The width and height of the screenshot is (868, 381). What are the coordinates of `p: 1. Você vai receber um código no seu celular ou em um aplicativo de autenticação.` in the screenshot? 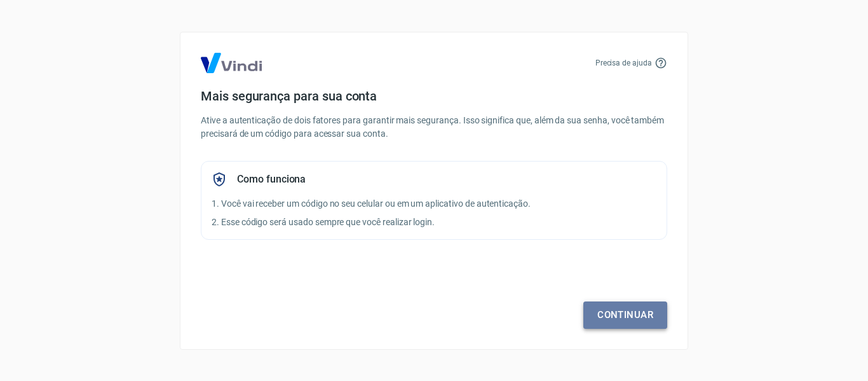 It's located at (434, 203).